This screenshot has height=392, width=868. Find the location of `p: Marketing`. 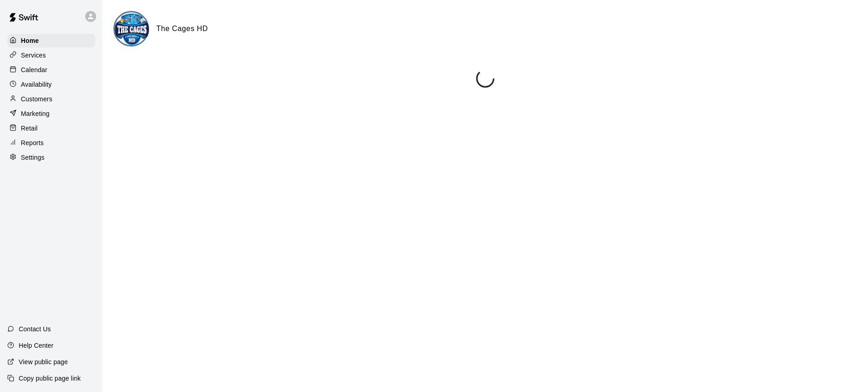

p: Marketing is located at coordinates (35, 114).